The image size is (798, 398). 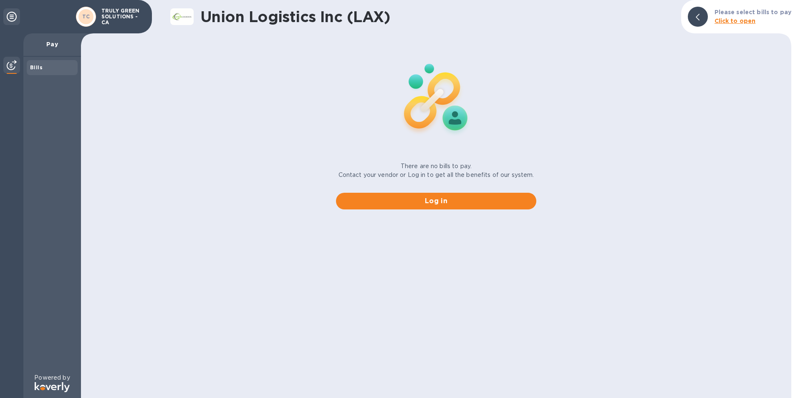 I want to click on b: TC, so click(x=86, y=16).